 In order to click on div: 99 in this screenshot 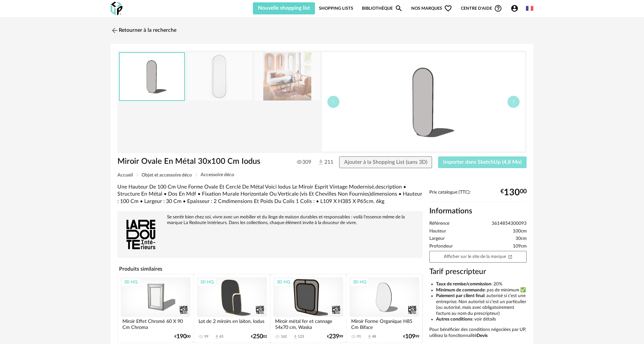, I will do `click(206, 337)`.